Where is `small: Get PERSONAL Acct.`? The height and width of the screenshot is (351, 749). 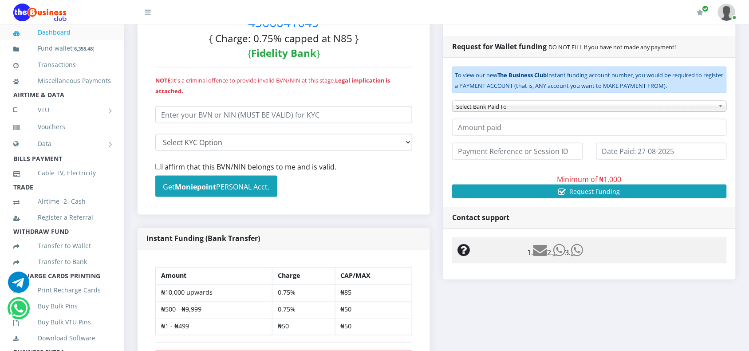 small: Get PERSONAL Acct. is located at coordinates (216, 187).